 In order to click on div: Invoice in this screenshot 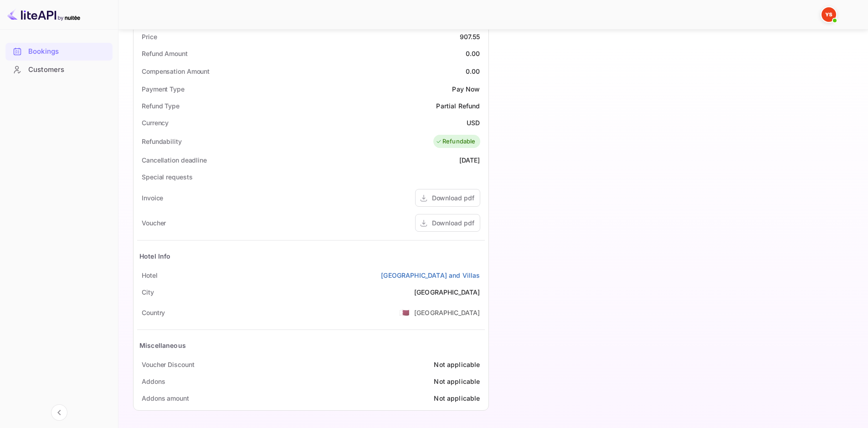, I will do `click(152, 198)`.